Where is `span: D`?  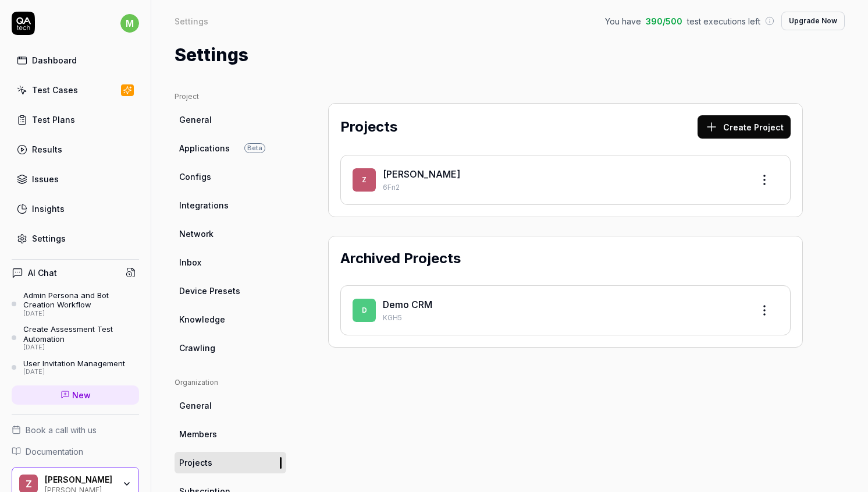 span: D is located at coordinates (364, 310).